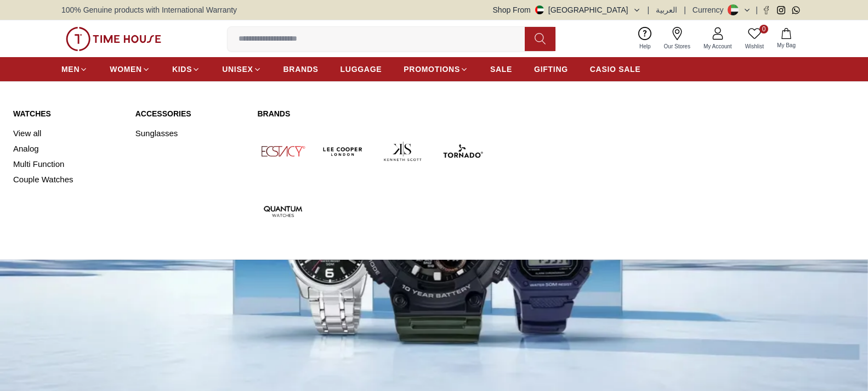 The height and width of the screenshot is (391, 868). I want to click on a: Sunglasses, so click(190, 133).